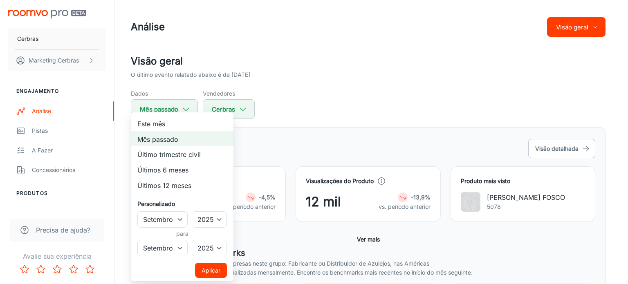 The width and height of the screenshot is (628, 284). Describe the element at coordinates (163, 170) in the screenshot. I see `font: Últimos 6 meses` at that location.